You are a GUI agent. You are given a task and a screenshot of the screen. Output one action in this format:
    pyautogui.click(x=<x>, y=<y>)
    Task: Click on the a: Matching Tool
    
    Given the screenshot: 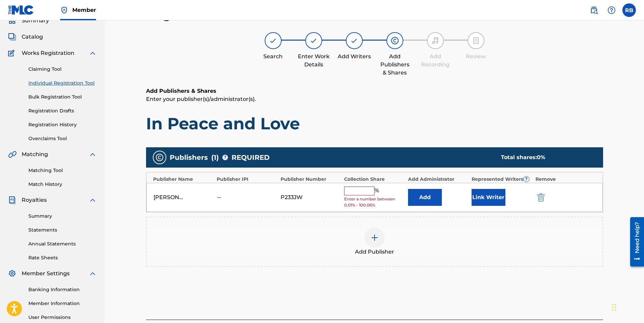 What is the action you would take?
    pyautogui.click(x=63, y=170)
    